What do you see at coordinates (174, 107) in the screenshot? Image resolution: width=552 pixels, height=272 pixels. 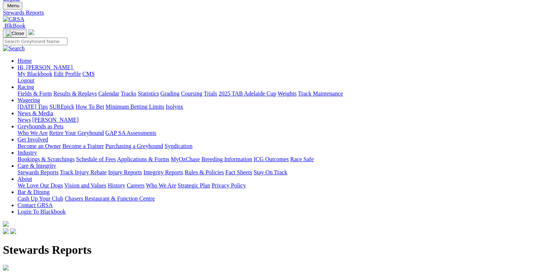 I see `a: Isolynx` at bounding box center [174, 107].